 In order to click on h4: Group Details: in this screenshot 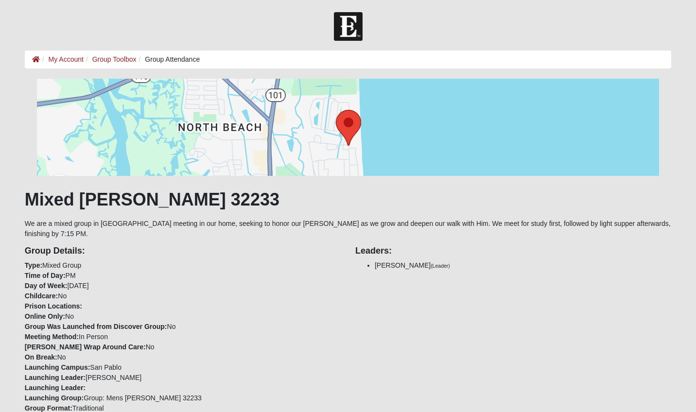, I will do `click(183, 251)`.